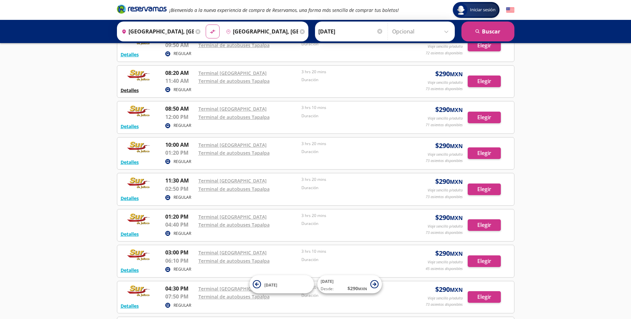  I want to click on p: 11:30 AM, so click(180, 180).